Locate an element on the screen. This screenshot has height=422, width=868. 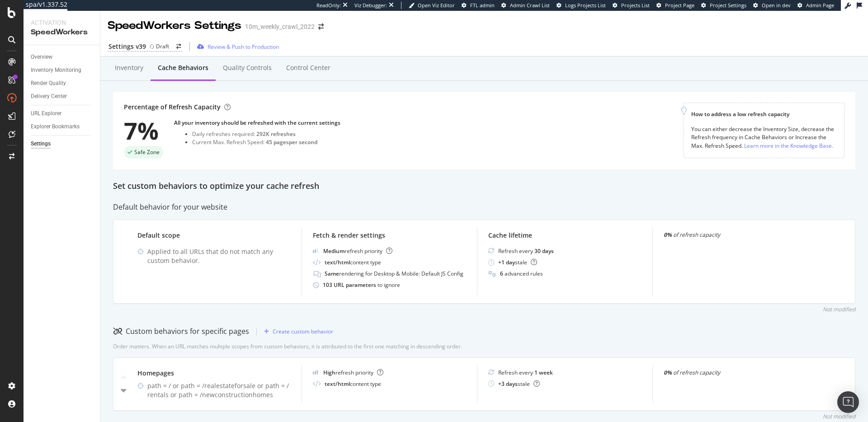
div: Render Quality is located at coordinates (48, 83).